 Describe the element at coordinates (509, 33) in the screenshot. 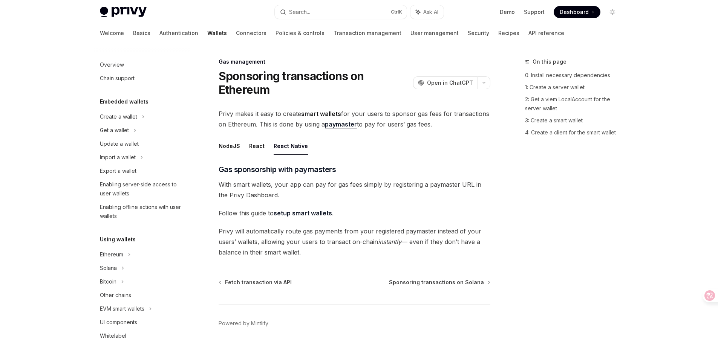

I see `a: Recipes` at that location.